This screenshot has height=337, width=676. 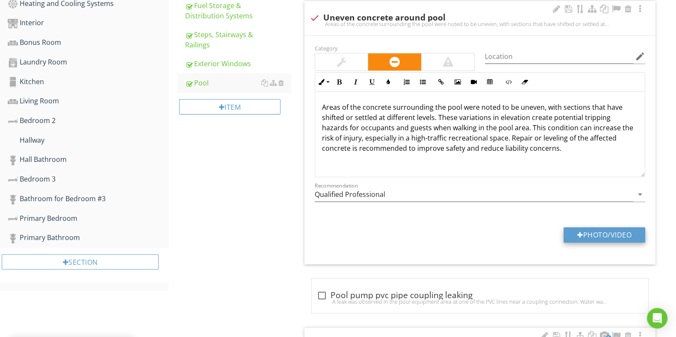 What do you see at coordinates (480, 24) in the screenshot?
I see `div: Areas of the concrete surrounding the pool were noted to be uneven, with sections that have shift...` at bounding box center [480, 24].